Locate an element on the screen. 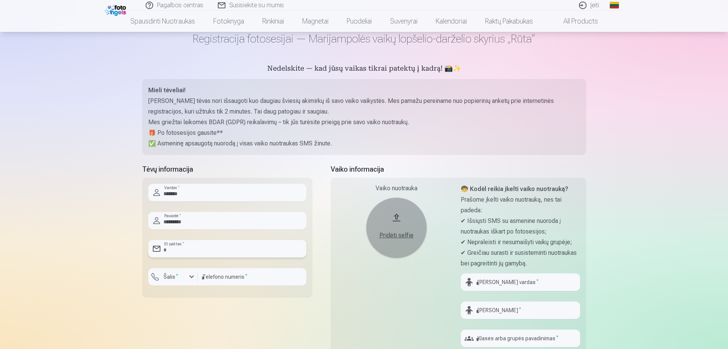 This screenshot has width=728, height=349. a: Spausdinti nuotraukas is located at coordinates (163, 21).